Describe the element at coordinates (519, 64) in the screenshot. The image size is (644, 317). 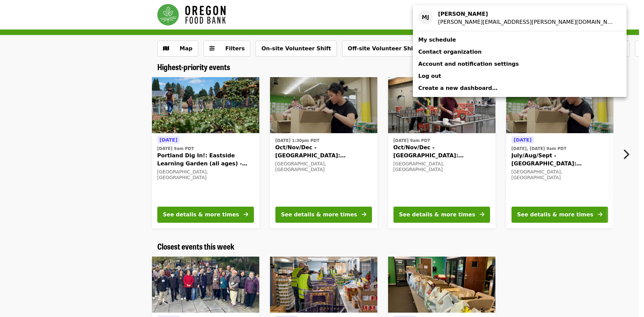
I see `a: Account and notification settings` at that location.